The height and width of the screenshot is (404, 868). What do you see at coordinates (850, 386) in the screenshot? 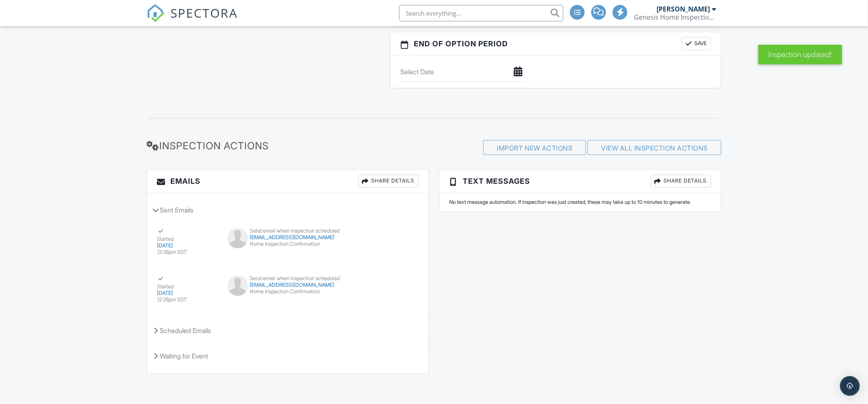
I see `div: Open Intercom Messenger` at bounding box center [850, 386].